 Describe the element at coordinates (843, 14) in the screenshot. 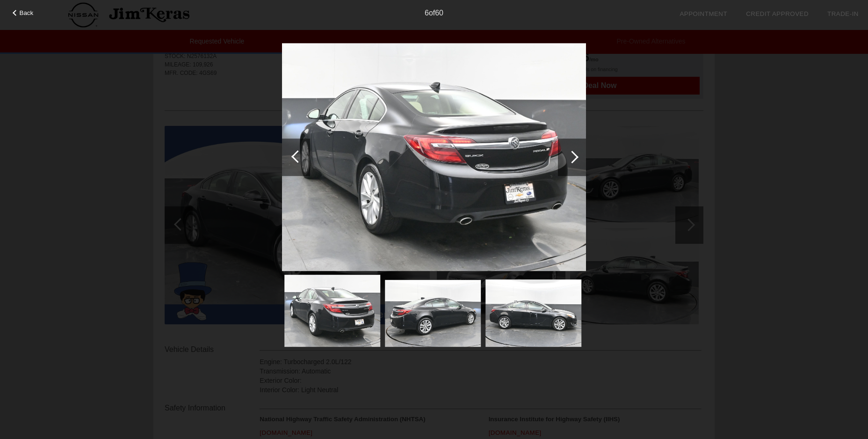

I see `a: Trade-In` at that location.